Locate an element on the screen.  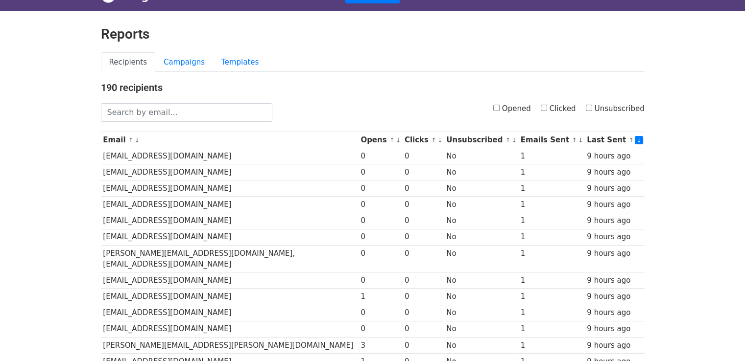
th: Emails Sent is located at coordinates (551, 140).